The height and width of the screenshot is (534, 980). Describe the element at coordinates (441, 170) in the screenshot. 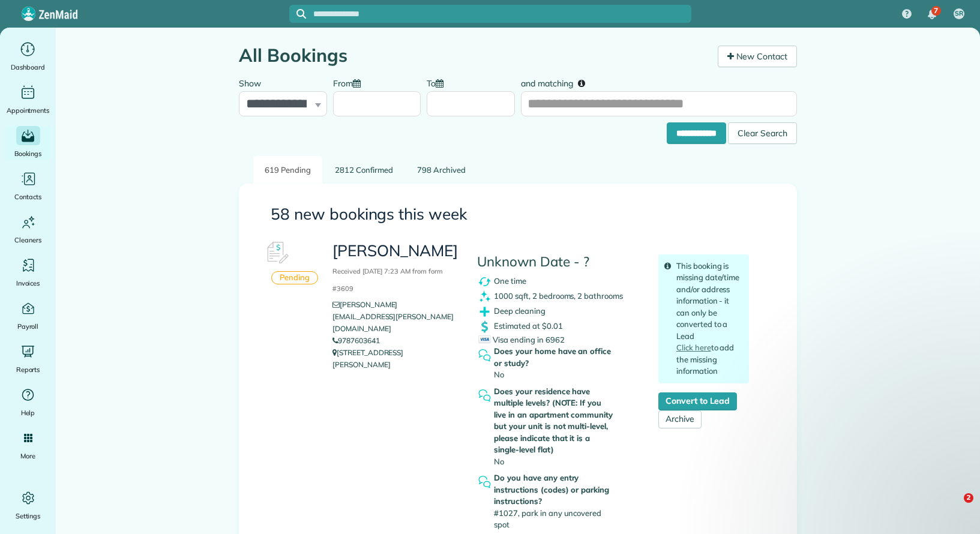

I see `a: 798 Archived` at that location.